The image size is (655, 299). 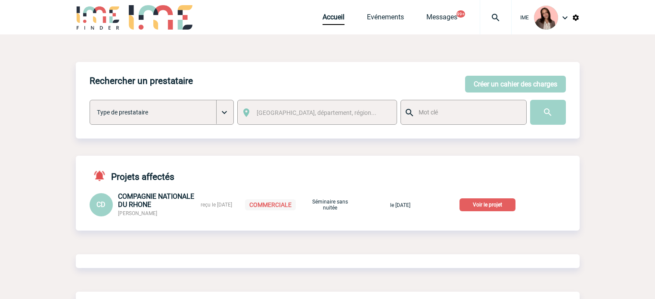 I want to click on p: COMMERCIALE, so click(x=270, y=205).